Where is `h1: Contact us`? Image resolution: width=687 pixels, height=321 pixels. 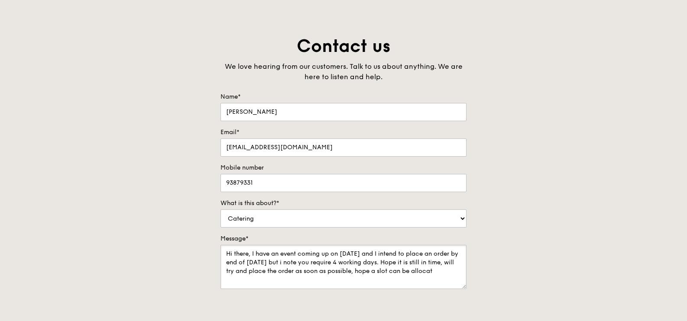 h1: Contact us is located at coordinates (343, 46).